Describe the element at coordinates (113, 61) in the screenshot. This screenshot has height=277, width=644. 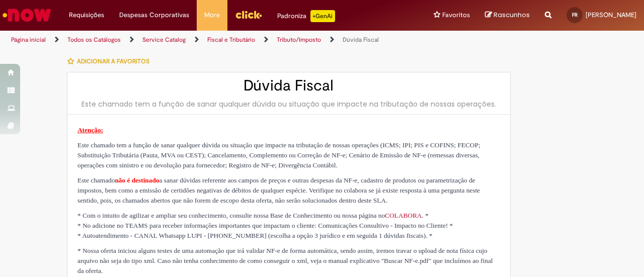
I see `span: Adicionar a Favoritos` at that location.